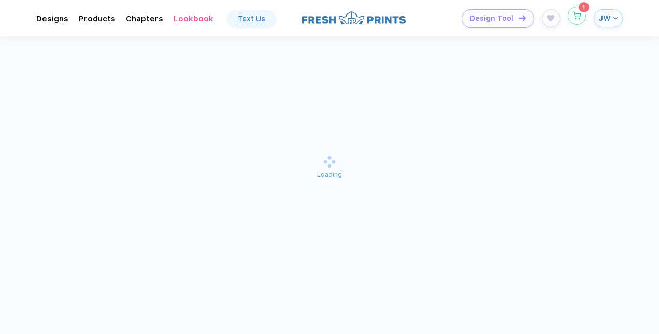 The height and width of the screenshot is (334, 659). I want to click on div: LookbookToggle dropdown menu chapters, so click(193, 19).